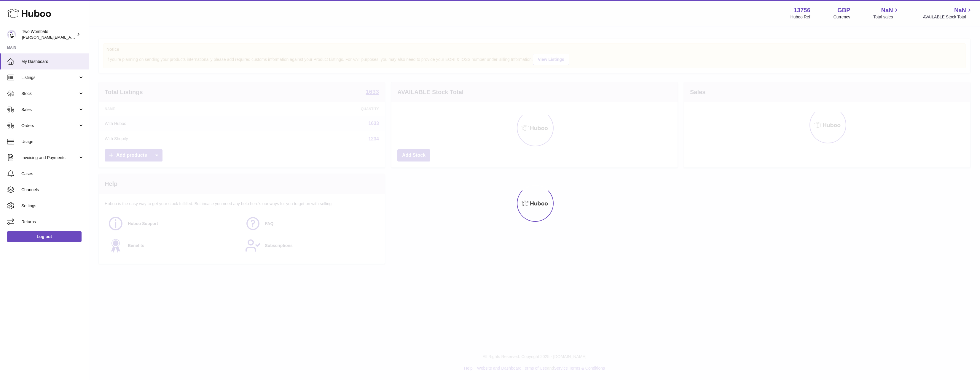  I want to click on img: alan@twowombats.com, so click(12, 35).